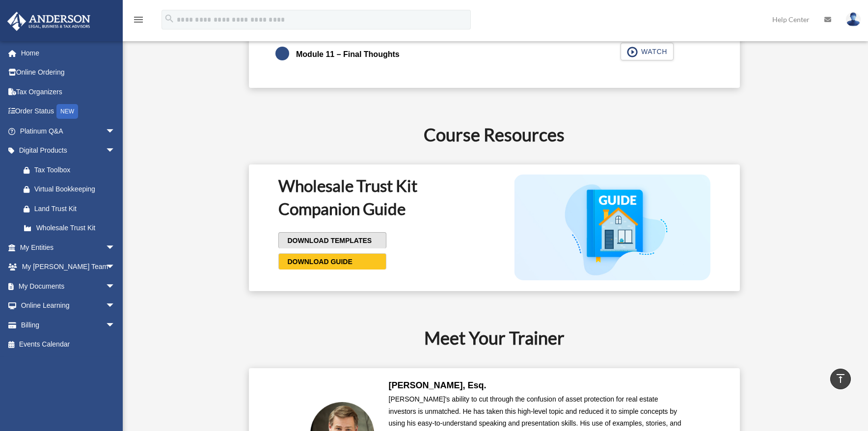 Image resolution: width=868 pixels, height=431 pixels. Describe the element at coordinates (72, 208) in the screenshot. I see `a: Land Trust Kit` at that location.